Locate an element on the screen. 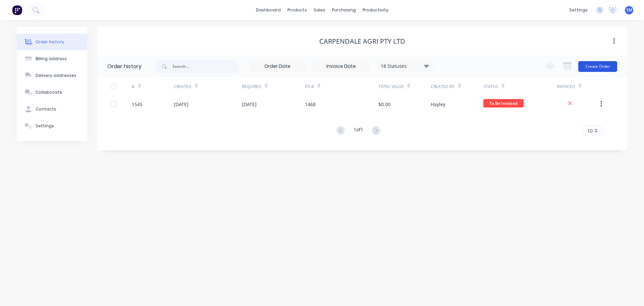 The height and width of the screenshot is (306, 644). input: Order Date is located at coordinates (278, 67).